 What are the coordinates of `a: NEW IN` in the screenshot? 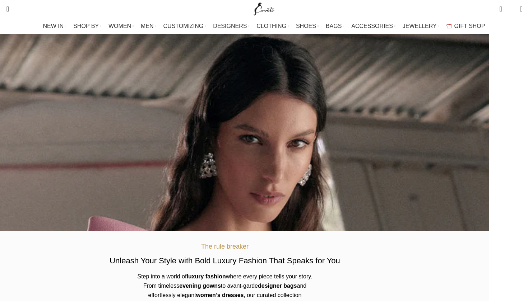 It's located at (55, 26).